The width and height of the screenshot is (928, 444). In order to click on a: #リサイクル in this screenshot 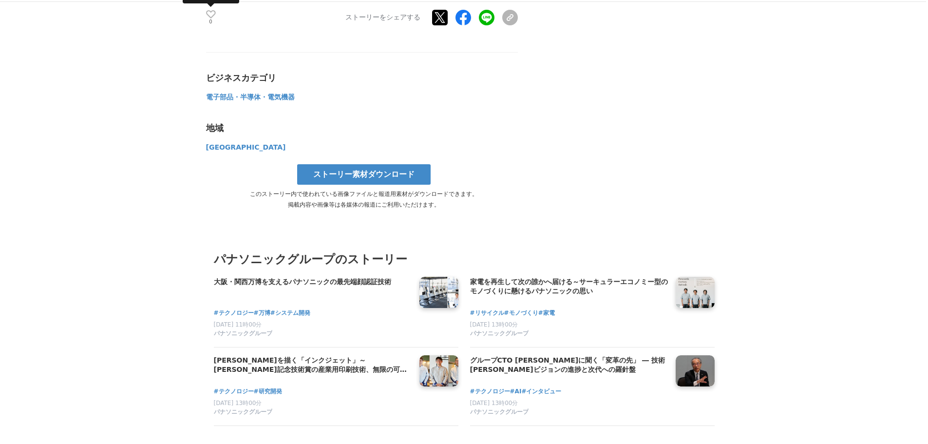, I will do `click(487, 313)`.